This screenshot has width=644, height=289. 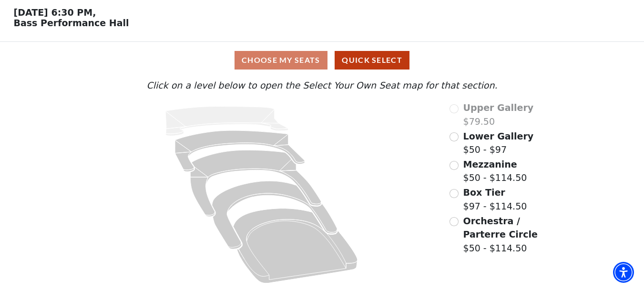 I want to click on input: Lower Gallery$50 - $97, so click(x=454, y=137).